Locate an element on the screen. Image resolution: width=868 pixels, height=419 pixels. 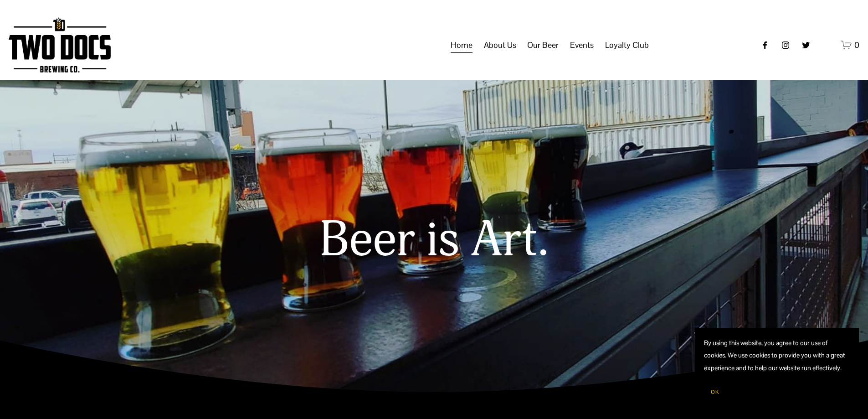
a: instagram-unauth is located at coordinates (785, 45).